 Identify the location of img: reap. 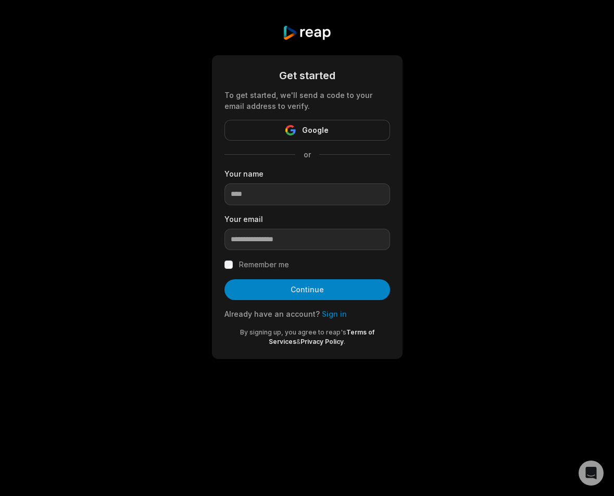
(307, 33).